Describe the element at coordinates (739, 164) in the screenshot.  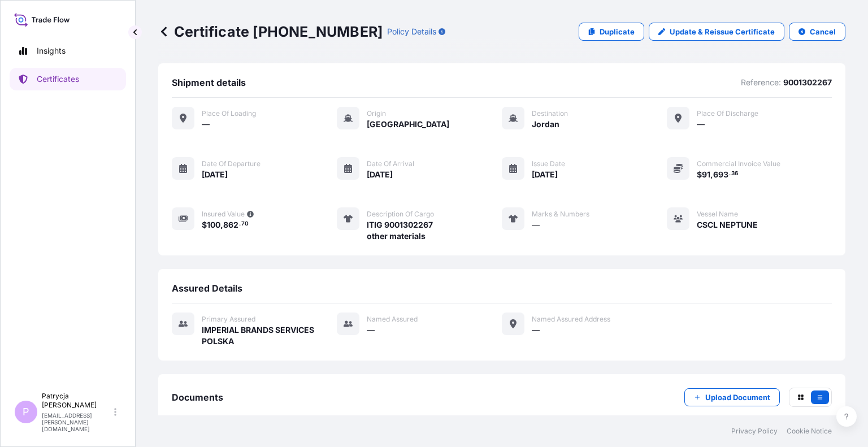
I see `span: Commercial Invoice Value` at that location.